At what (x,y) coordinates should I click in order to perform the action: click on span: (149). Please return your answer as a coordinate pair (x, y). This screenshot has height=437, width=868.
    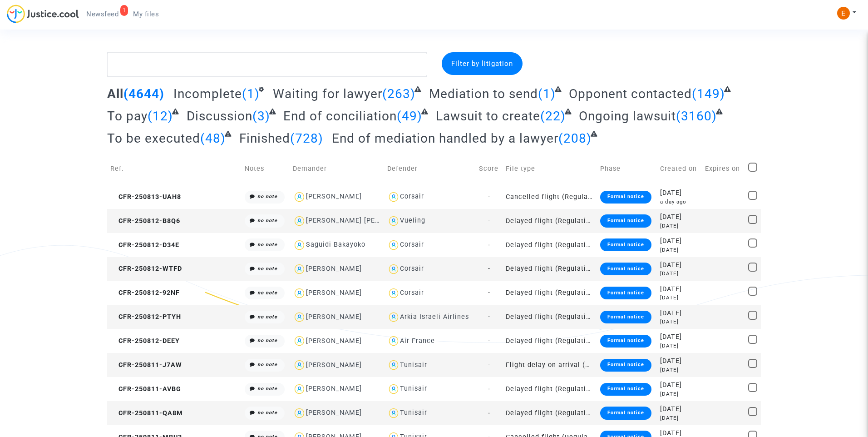
    Looking at the image, I should click on (708, 94).